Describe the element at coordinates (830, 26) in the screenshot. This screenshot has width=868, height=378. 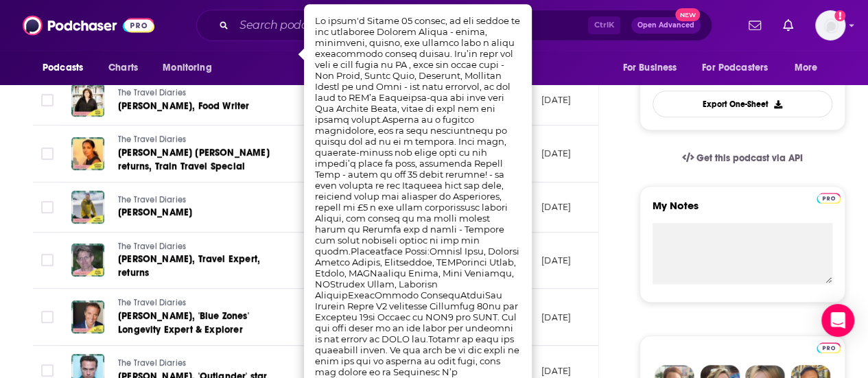
I see `span: Logged in as sohi.kang` at that location.